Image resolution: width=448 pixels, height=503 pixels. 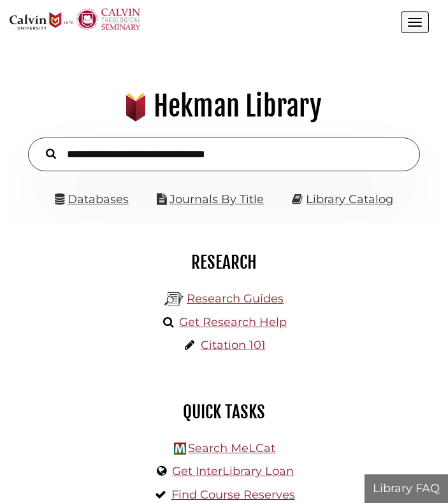 What do you see at coordinates (233, 495) in the screenshot?
I see `a: Find Course Reserves` at bounding box center [233, 495].